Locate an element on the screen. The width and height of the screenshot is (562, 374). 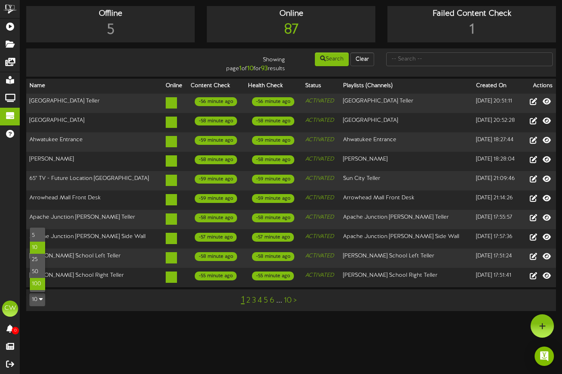
th: Actions is located at coordinates (539, 86).